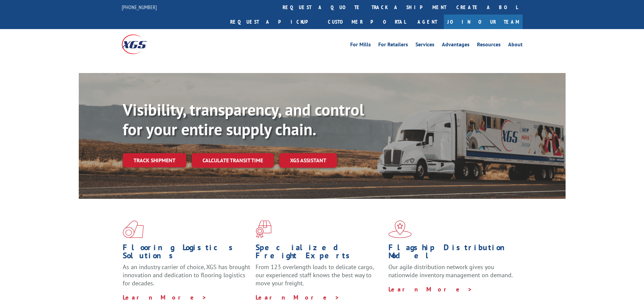 This screenshot has height=308, width=644. Describe the element at coordinates (456, 45) in the screenshot. I see `a: Advantages` at that location.